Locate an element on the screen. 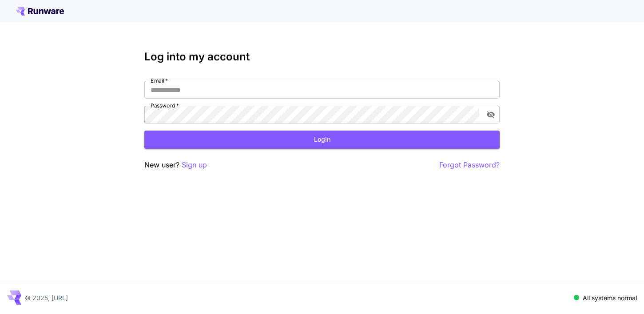 Image resolution: width=644 pixels, height=314 pixels. button: Forgot Password? is located at coordinates (470, 165).